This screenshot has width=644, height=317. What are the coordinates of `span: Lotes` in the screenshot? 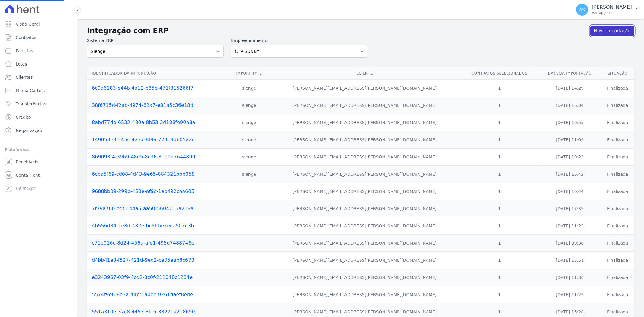 It's located at (21, 64).